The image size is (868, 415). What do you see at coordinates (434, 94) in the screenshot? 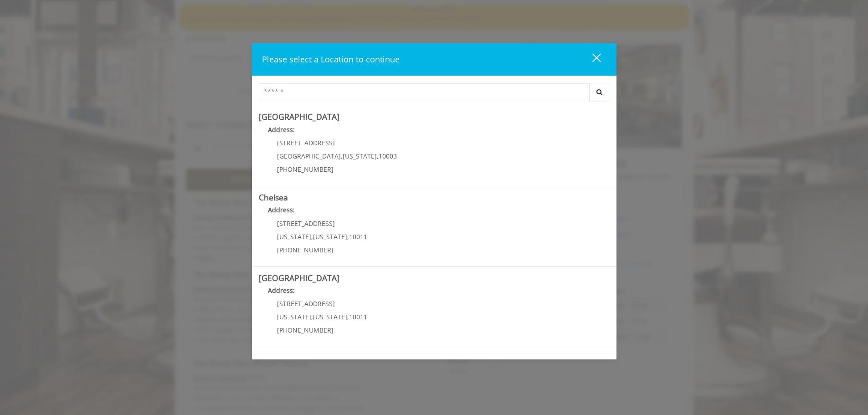
I see `div: Center Select` at bounding box center [434, 94].